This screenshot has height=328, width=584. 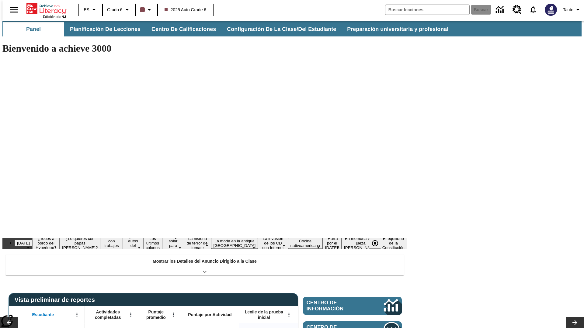 I want to click on button: Perfil/Configuración, so click(x=572, y=10).